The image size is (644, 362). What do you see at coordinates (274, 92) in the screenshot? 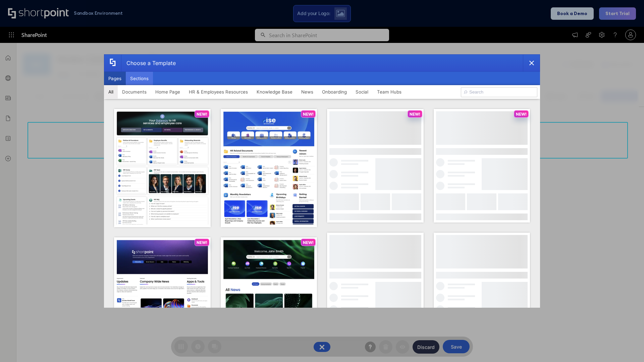
I see `button: Knowledge Base` at bounding box center [274, 92].